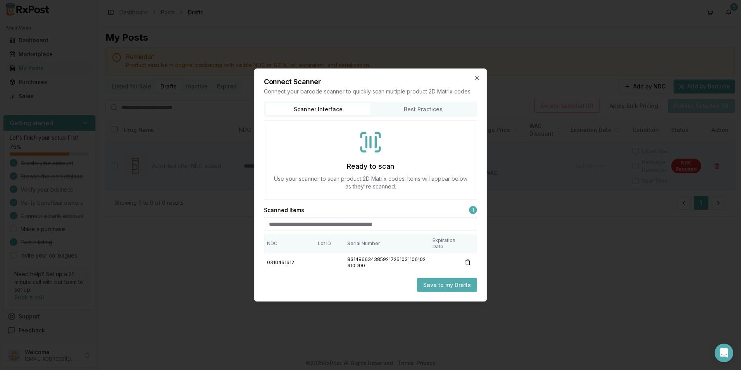 The image size is (741, 370). I want to click on th: Lot ID, so click(329, 243).